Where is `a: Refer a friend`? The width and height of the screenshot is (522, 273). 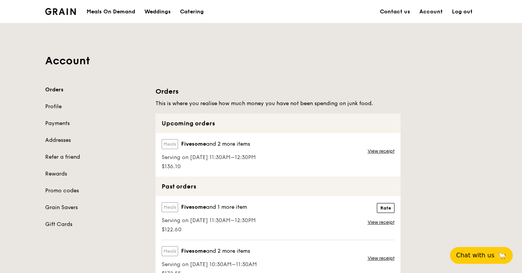 a: Refer a friend is located at coordinates (96, 157).